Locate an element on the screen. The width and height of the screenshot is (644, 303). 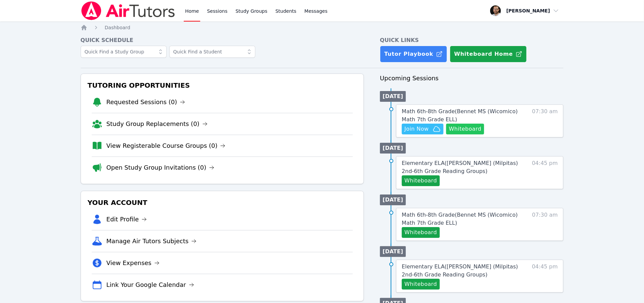
a: Tutor Playbook is located at coordinates (413, 54).